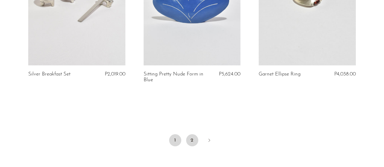  What do you see at coordinates (209, 141) in the screenshot?
I see `a: Next` at bounding box center [209, 141].